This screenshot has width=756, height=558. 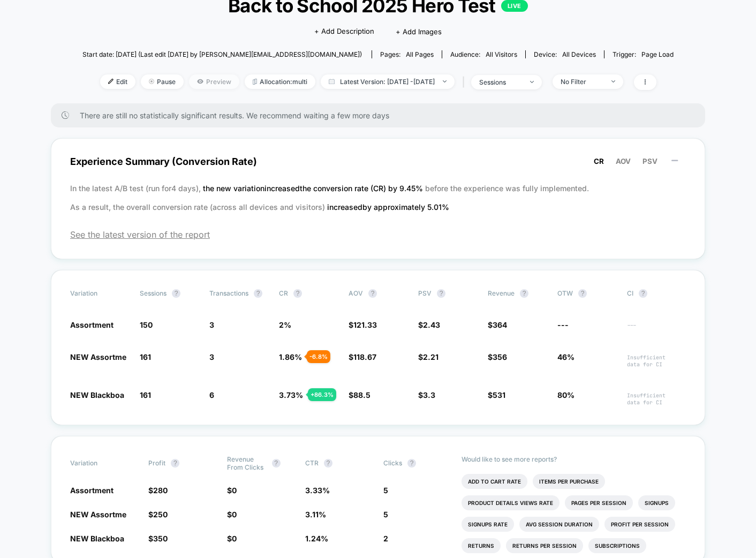 What do you see at coordinates (388, 207) in the screenshot?
I see `span: increased by approximately 5.01 %` at bounding box center [388, 207].